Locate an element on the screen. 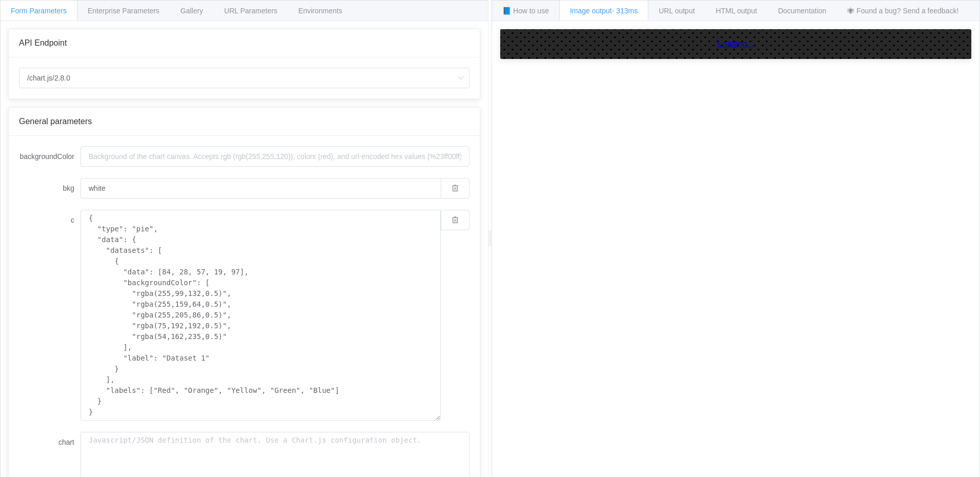 The height and width of the screenshot is (477, 980). a: Loading... is located at coordinates (736, 44).